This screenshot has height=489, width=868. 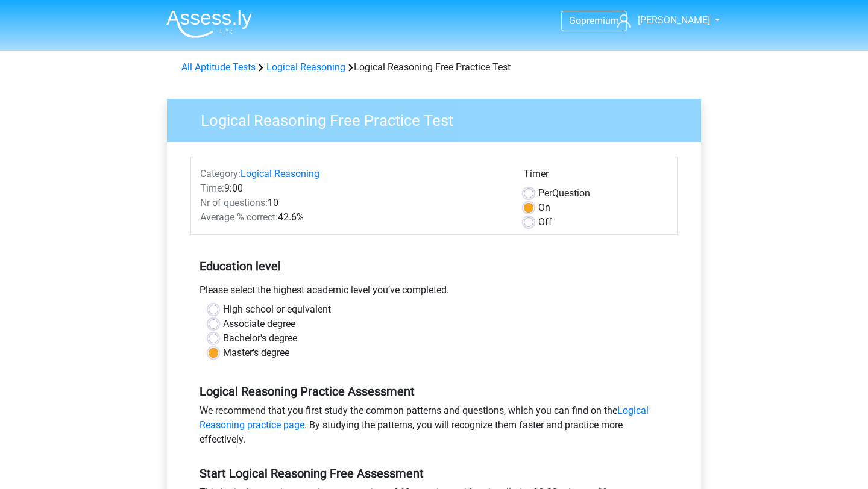 I want to click on h5: Start Logical Reasoning Free Assessment, so click(x=434, y=474).